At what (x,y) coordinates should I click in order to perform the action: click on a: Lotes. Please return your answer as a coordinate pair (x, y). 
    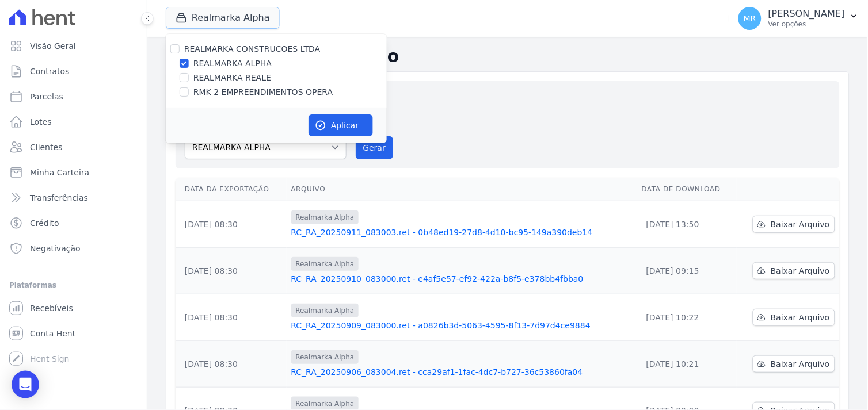
    Looking at the image, I should click on (73, 122).